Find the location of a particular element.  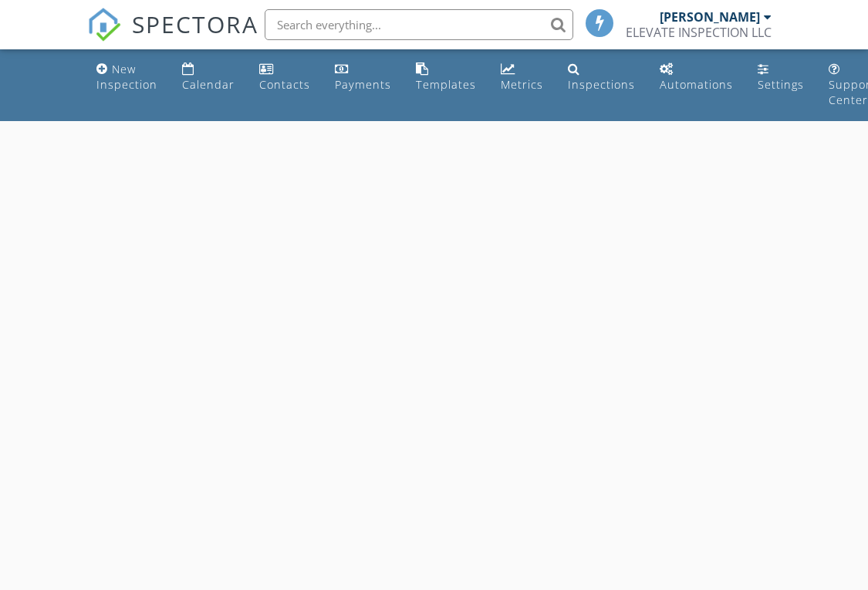

div: Settings is located at coordinates (781, 85).